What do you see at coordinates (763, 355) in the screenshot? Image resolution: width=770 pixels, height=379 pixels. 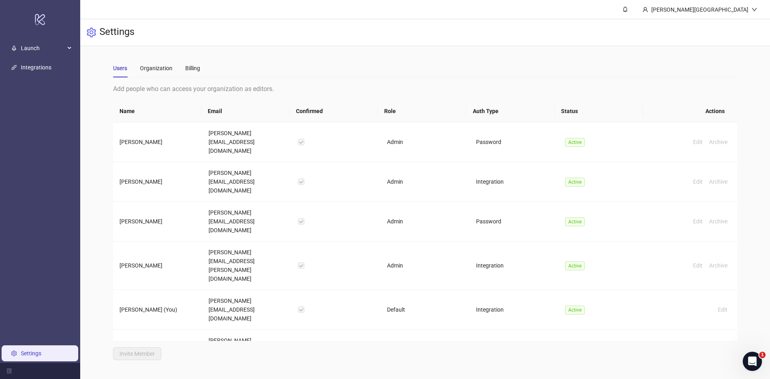 I see `span: 1` at bounding box center [763, 355].